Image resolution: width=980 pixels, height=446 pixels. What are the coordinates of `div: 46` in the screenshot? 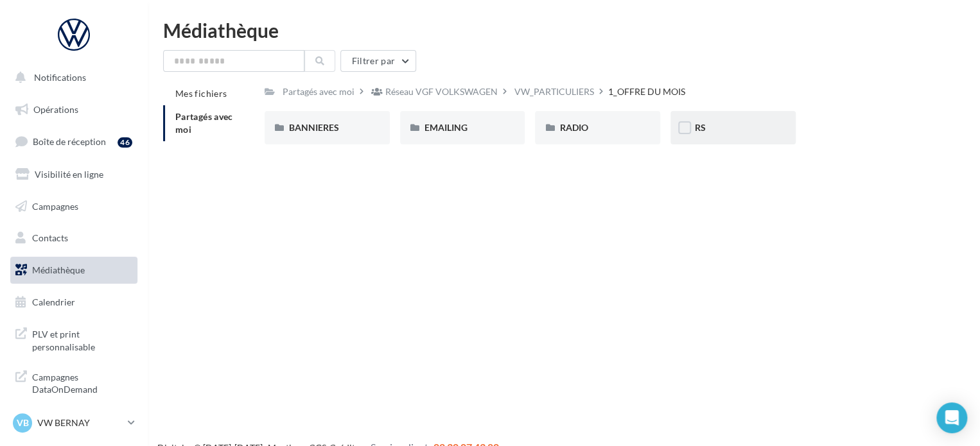 It's located at (125, 142).